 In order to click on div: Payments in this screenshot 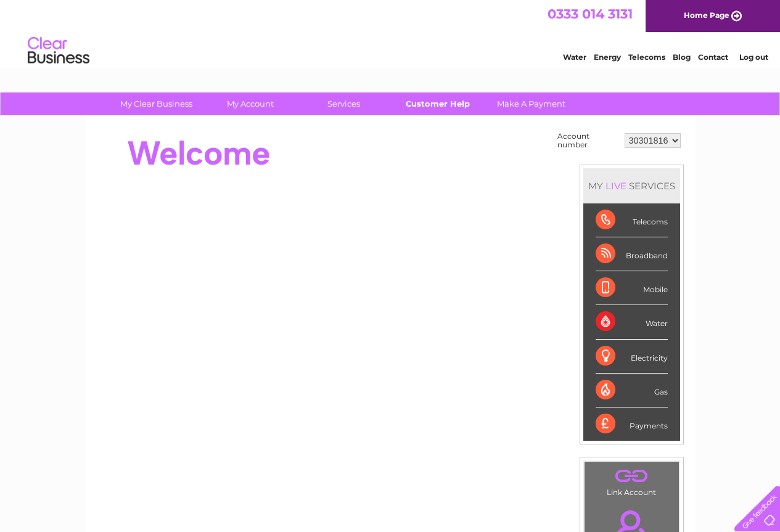, I will do `click(631, 424)`.